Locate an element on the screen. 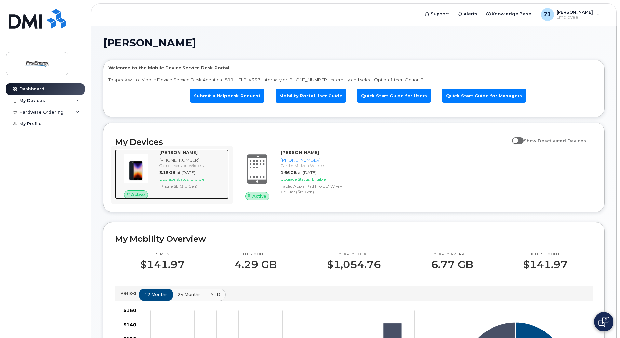 This screenshot has width=620, height=338. p: To speak with a Mobile Device Service Desk Agent call 811-HELP (4357) internally or [PHONE_NUMBER... is located at coordinates (354, 80).